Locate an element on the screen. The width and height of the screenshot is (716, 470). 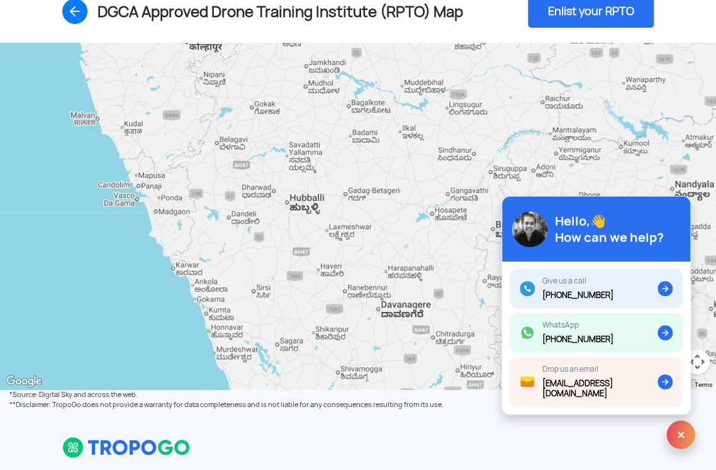
img: ic_call.svg is located at coordinates (528, 288).